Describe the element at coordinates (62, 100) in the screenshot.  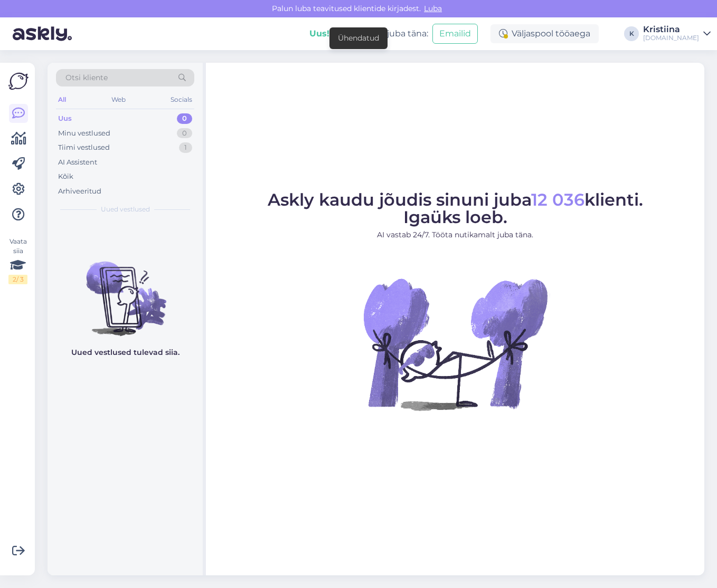
I see `div: All` at that location.